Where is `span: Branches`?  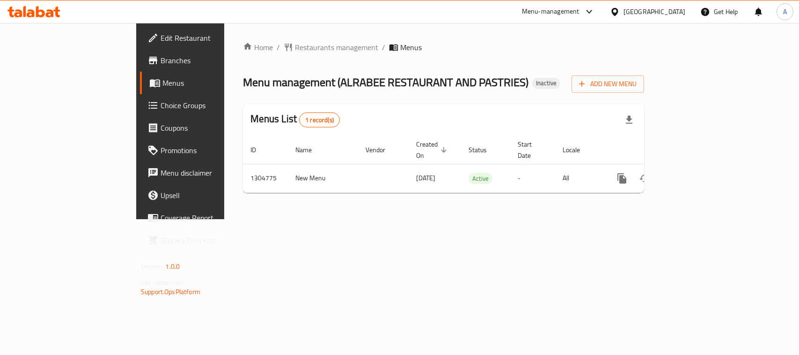 span: Branches is located at coordinates (211, 60).